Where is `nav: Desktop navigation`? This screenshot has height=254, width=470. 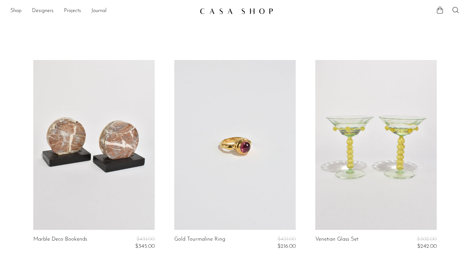
nav: Desktop navigation is located at coordinates (102, 11).